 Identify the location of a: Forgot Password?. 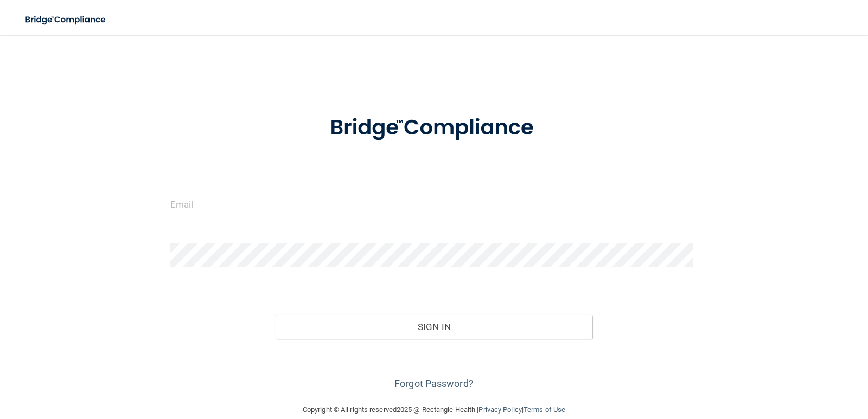
(434, 383).